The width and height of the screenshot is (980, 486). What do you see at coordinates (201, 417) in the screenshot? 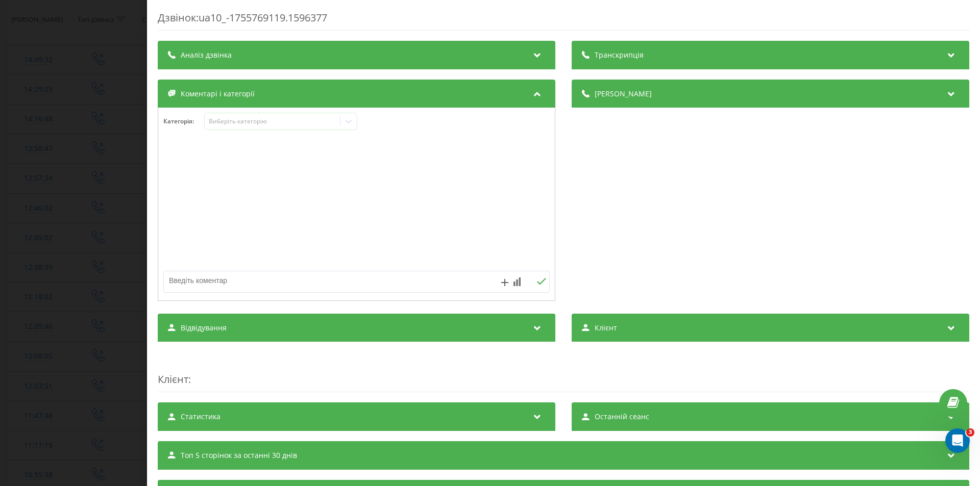
I see `span: Статистика` at bounding box center [201, 417].